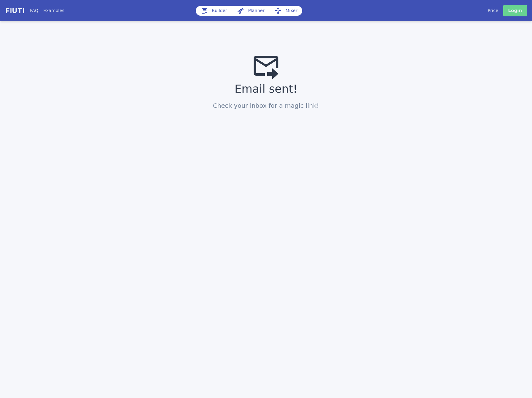  What do you see at coordinates (34, 11) in the screenshot?
I see `a: FAQ` at bounding box center [34, 11].